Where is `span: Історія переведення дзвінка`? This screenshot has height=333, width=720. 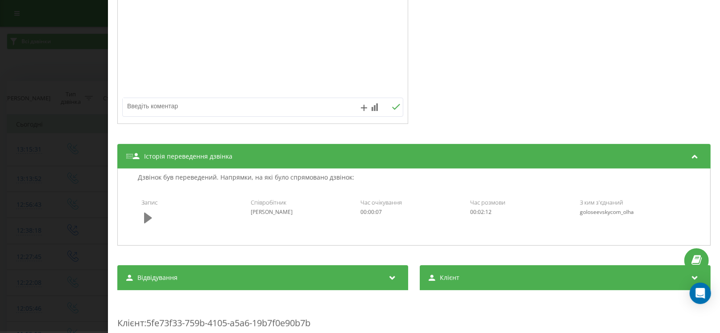
span: Історія переведення дзвінка is located at coordinates (188, 157).